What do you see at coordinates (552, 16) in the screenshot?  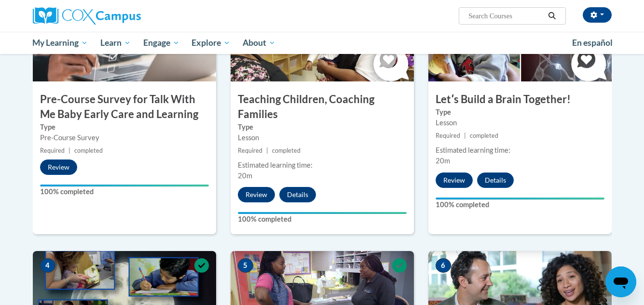 I see `button: Search` at bounding box center [552, 16].